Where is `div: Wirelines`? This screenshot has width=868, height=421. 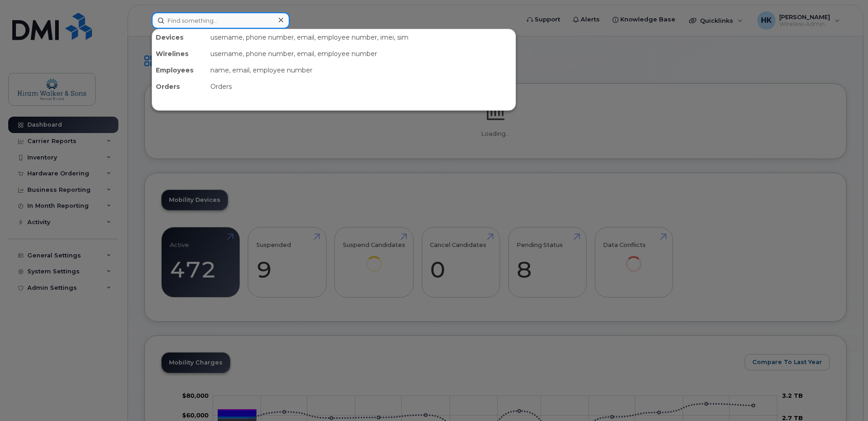
div: Wirelines is located at coordinates (180, 54).